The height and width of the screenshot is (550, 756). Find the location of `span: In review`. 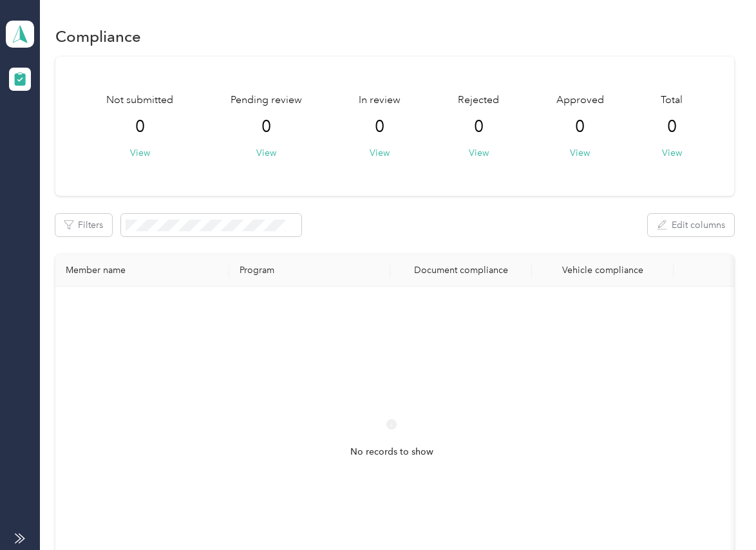

span: In review is located at coordinates (379, 100).